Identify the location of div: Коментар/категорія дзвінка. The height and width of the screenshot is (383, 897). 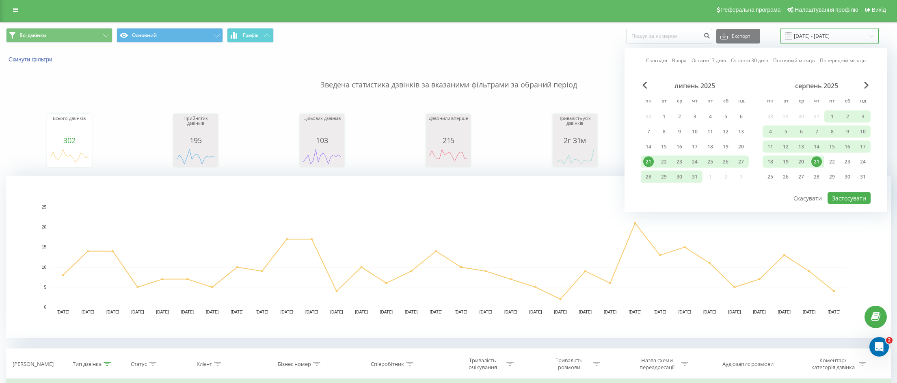
(833, 364).